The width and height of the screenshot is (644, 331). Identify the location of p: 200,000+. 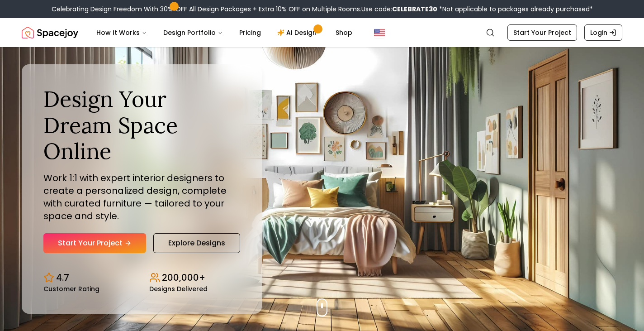
(184, 277).